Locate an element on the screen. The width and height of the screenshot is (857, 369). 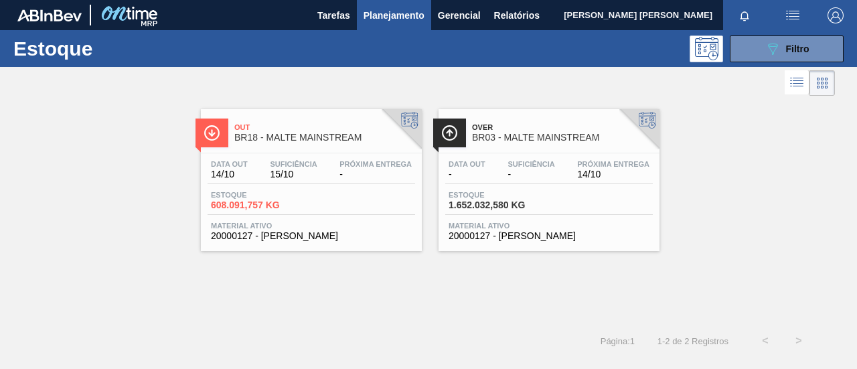
a: ÍconeOutBR18 - MALTE MAINSTREAMData out14/10Suficiência15/10Próxima Entrega-Estoque608.091,757 KG... is located at coordinates (309, 175).